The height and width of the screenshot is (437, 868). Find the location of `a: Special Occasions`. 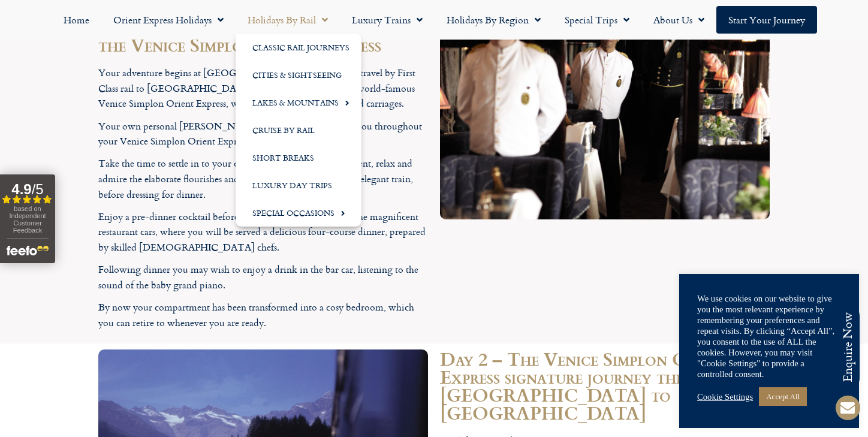

a: Special Occasions is located at coordinates (299, 213).